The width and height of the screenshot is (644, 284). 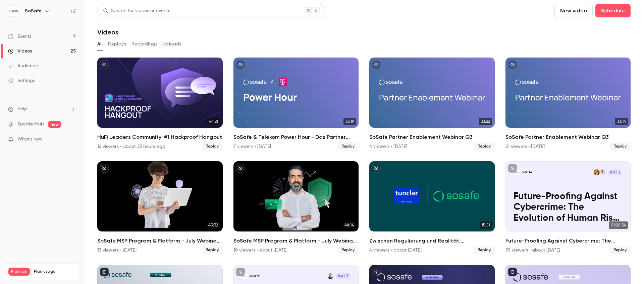 What do you see at coordinates (568, 208) in the screenshot?
I see `li: Future-Proofing Against Cybercrime: The Evolution of Human Risk Management` at bounding box center [568, 208].